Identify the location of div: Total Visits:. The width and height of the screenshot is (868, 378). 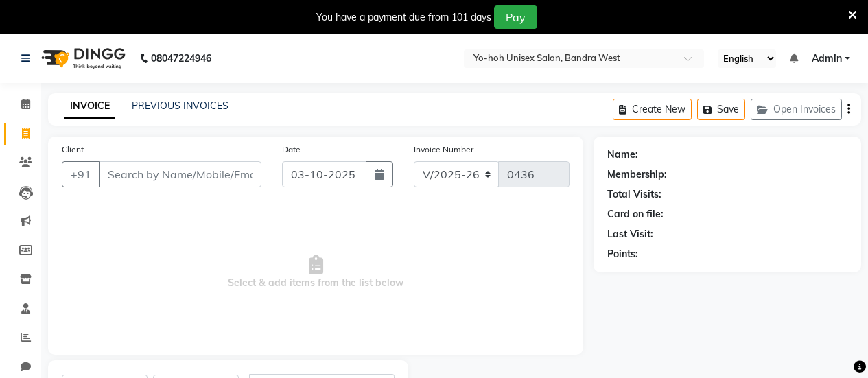
(634, 194).